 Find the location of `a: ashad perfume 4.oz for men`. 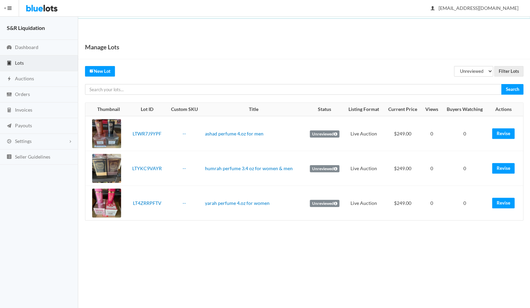

a: ashad perfume 4.oz for men is located at coordinates (234, 133).